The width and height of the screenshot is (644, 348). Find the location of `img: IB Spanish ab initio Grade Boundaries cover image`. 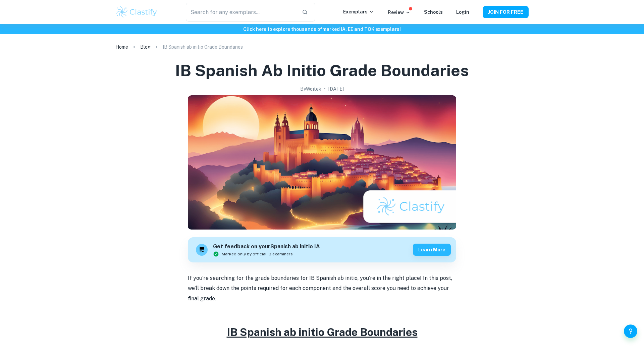

img: IB Spanish ab initio Grade Boundaries cover image is located at coordinates (322, 162).